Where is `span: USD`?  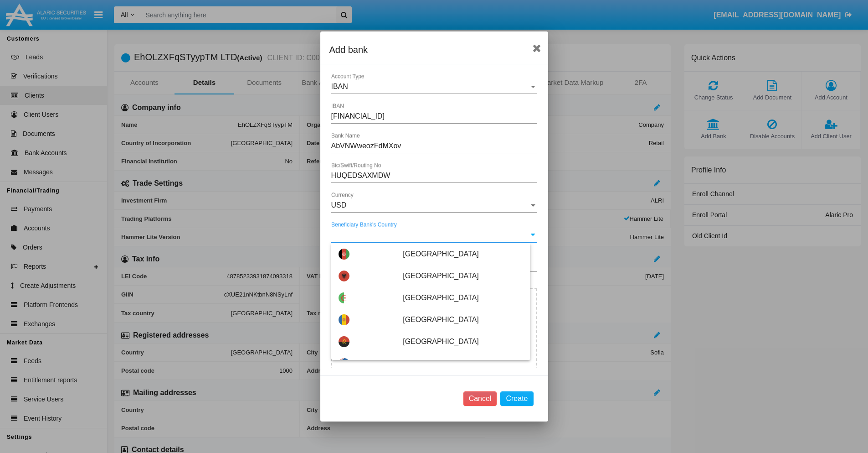 span: USD is located at coordinates (339, 205).